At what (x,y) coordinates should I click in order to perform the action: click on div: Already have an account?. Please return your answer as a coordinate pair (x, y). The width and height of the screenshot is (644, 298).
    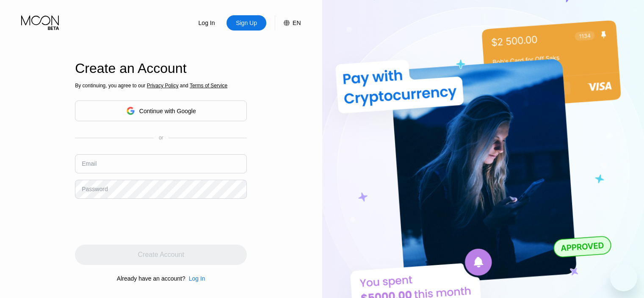
    Looking at the image, I should click on (151, 278).